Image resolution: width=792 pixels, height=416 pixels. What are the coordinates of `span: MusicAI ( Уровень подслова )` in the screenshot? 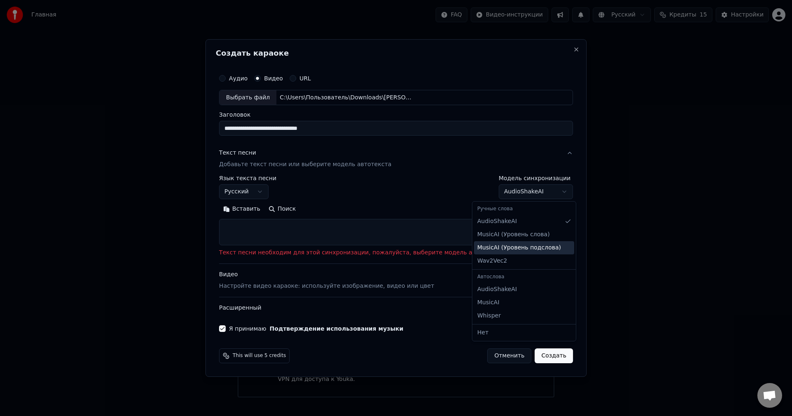 It's located at (519, 248).